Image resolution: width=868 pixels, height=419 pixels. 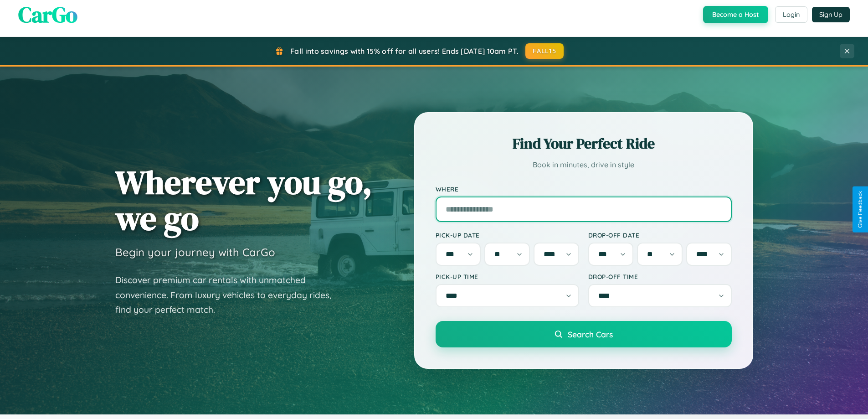 What do you see at coordinates (584, 189) in the screenshot?
I see `label: Where` at bounding box center [584, 189].